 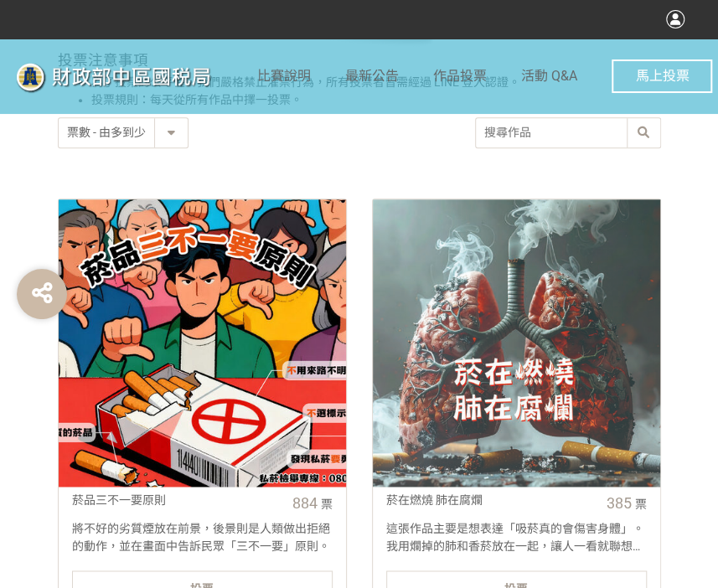 I want to click on a: 比賽說明, so click(x=284, y=76).